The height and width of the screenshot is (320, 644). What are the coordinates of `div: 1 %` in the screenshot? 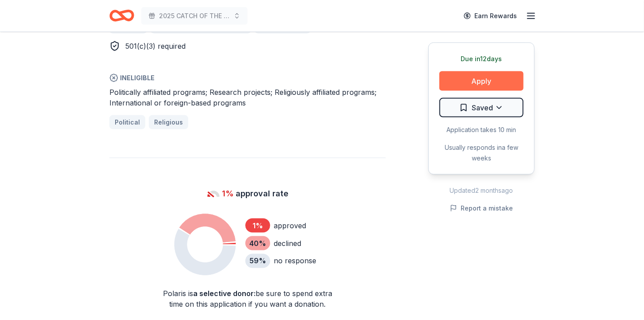 It's located at (258, 226).